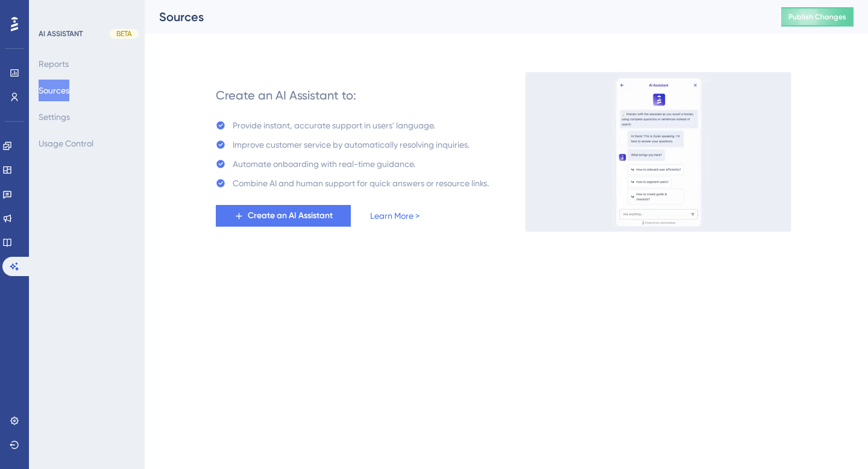 The image size is (868, 469). I want to click on a: Learn More >, so click(394, 215).